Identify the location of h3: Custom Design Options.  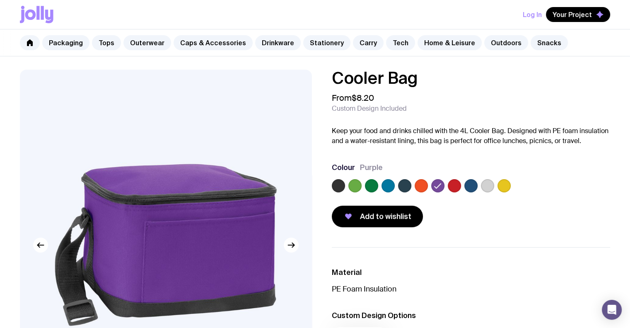
(471, 315).